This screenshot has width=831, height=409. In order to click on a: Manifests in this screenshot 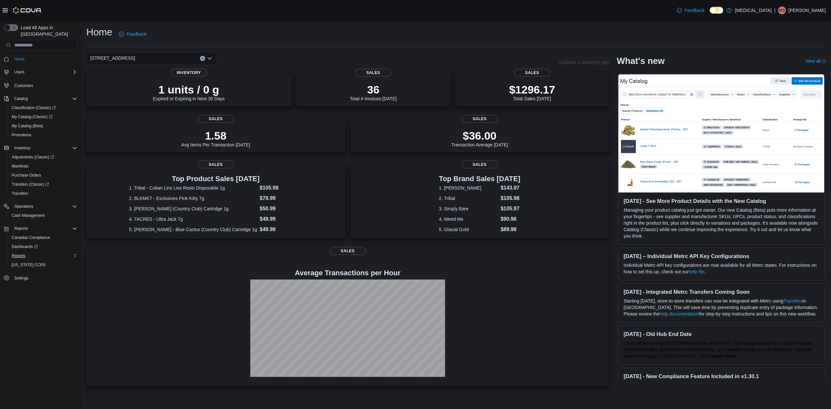, I will do `click(20, 166)`.